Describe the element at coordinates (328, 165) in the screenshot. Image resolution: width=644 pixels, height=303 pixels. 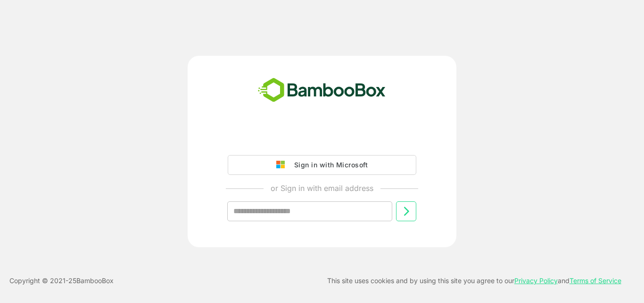
I see `div: Sign in with Microsoft` at that location.